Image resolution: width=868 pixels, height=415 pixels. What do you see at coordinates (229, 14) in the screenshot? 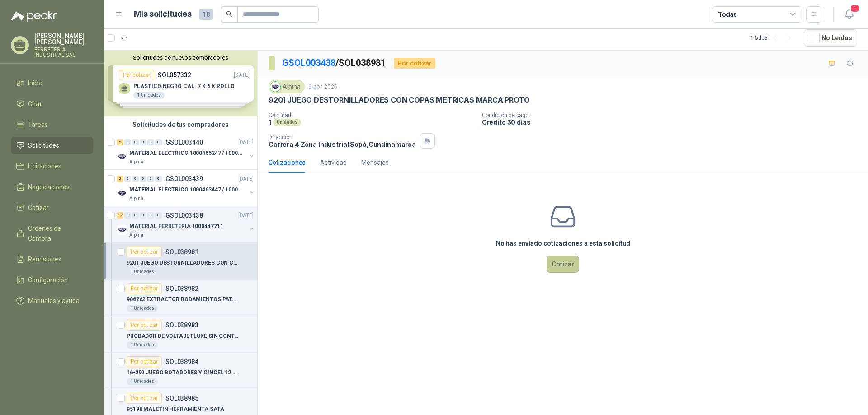
I see `span: search` at bounding box center [229, 14].